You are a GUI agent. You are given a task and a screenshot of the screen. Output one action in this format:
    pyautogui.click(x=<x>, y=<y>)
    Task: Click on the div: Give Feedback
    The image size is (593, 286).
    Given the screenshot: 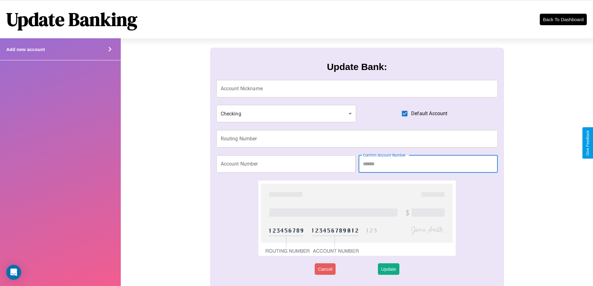 What is the action you would take?
    pyautogui.click(x=588, y=143)
    